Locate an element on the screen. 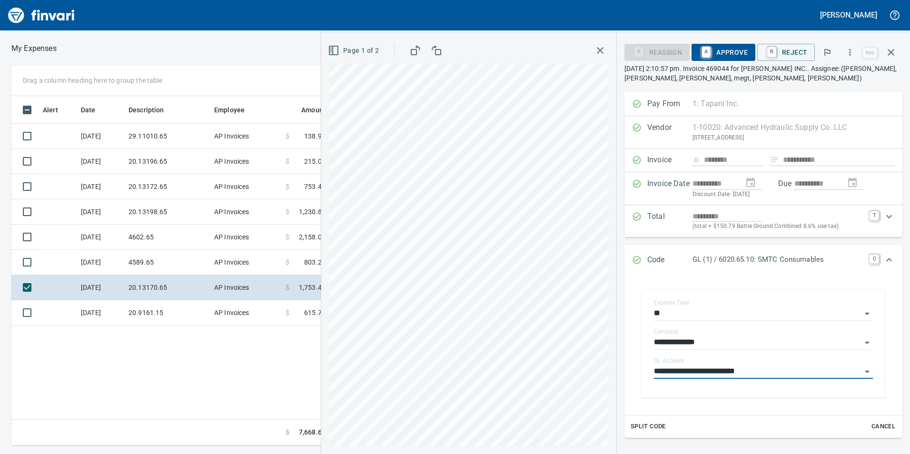 Image resolution: width=910 pixels, height=454 pixels. a: R is located at coordinates (772, 52).